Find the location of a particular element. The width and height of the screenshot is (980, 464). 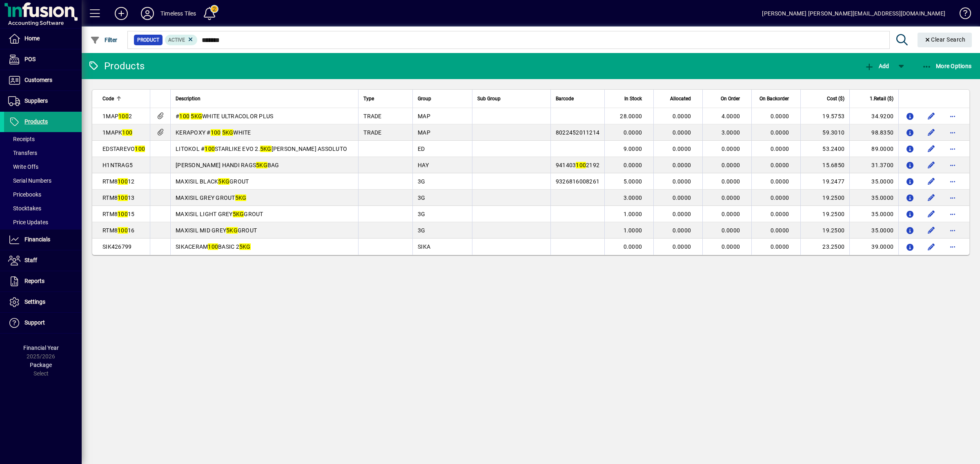

td: 34.9200 is located at coordinates (874, 116).